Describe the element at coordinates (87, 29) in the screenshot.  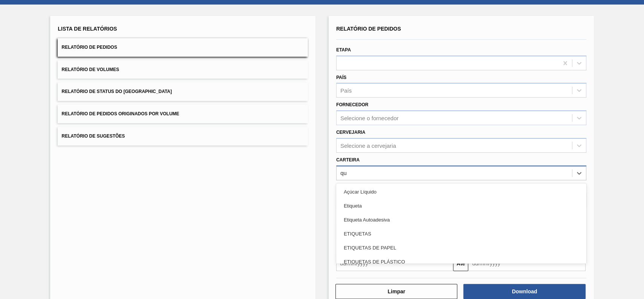
I see `span: Lista de Relatórios` at that location.